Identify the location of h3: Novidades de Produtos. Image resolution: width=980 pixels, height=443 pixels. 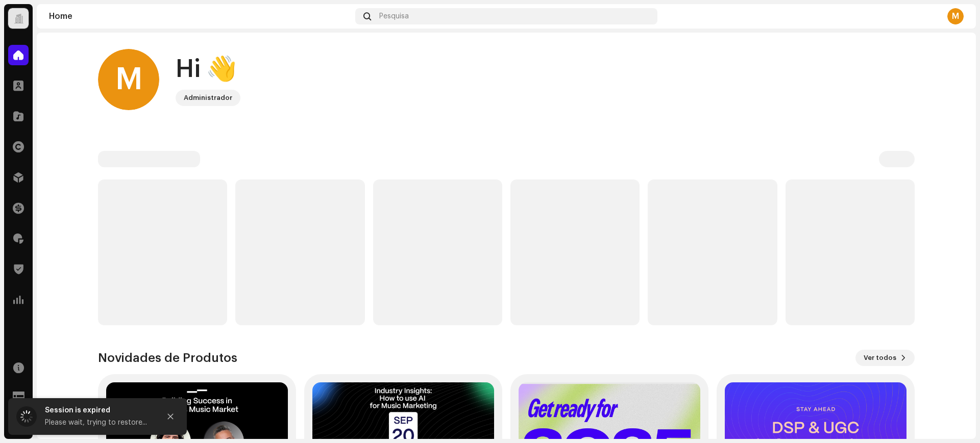
(168, 358).